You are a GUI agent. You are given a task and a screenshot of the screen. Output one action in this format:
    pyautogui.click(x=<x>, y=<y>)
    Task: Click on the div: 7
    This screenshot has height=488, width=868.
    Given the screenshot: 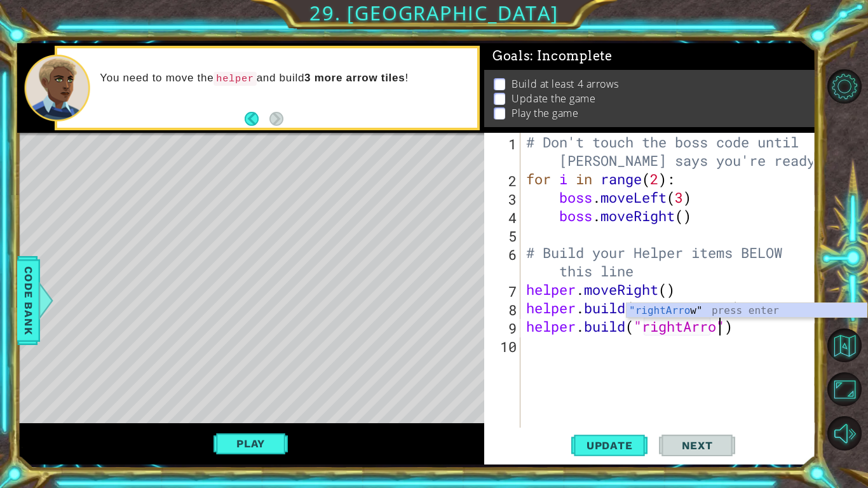 What is the action you would take?
    pyautogui.click(x=503, y=291)
    